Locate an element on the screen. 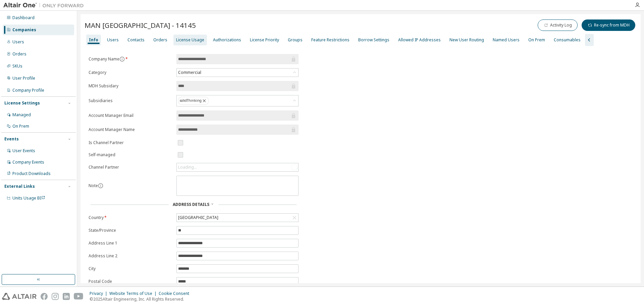 The image size is (644, 306). label: Channel Partner is located at coordinates (130, 167).